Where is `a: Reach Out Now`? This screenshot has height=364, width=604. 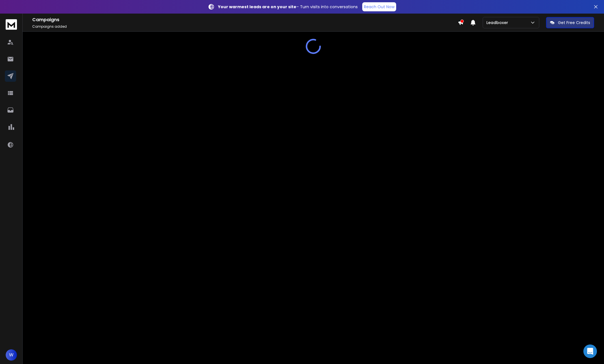
a: Reach Out Now is located at coordinates (379, 7).